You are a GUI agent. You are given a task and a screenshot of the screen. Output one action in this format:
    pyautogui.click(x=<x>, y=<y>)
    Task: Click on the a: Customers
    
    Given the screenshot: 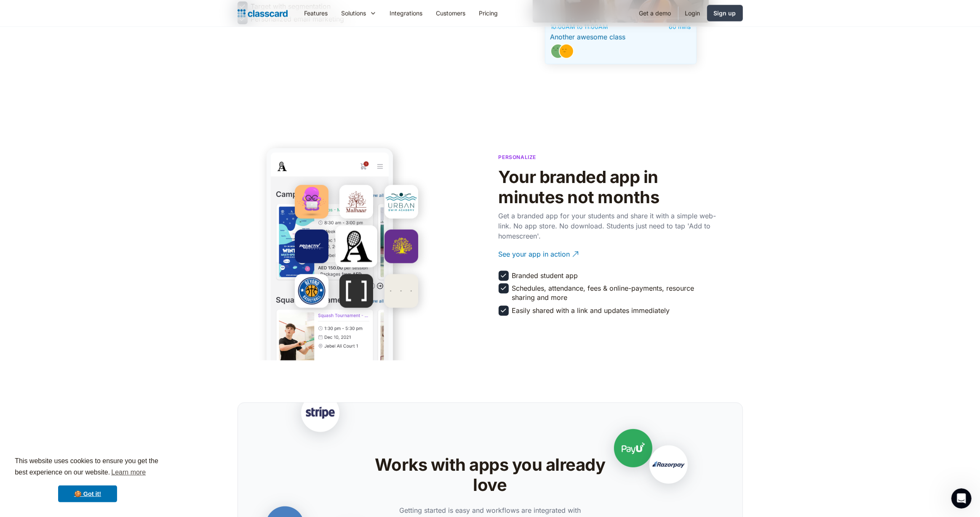 What is the action you would take?
    pyautogui.click(x=451, y=13)
    